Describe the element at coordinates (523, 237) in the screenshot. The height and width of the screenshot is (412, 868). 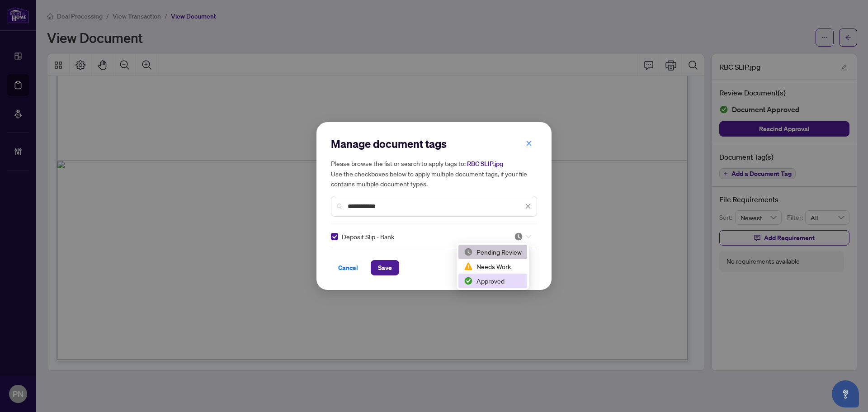
I see `span: Pending Review` at that location.